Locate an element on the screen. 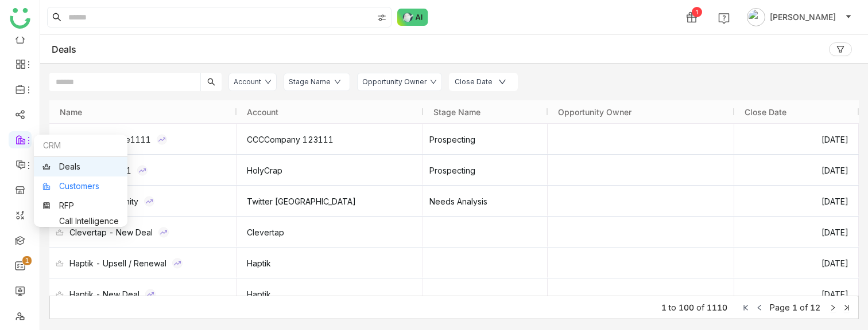 Image resolution: width=868 pixels, height=330 pixels. div: Opportunity Owner is located at coordinates (394, 82).